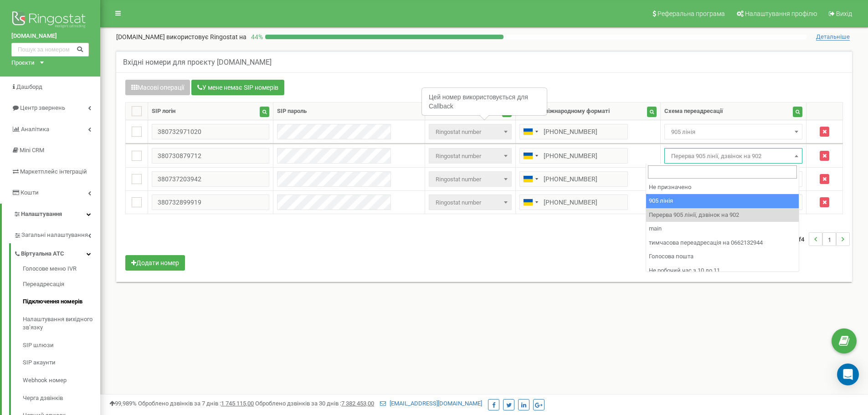 This screenshot has height=415, width=868. What do you see at coordinates (565, 111) in the screenshot?
I see `div: Номер у міжнародному форматі` at bounding box center [565, 111].